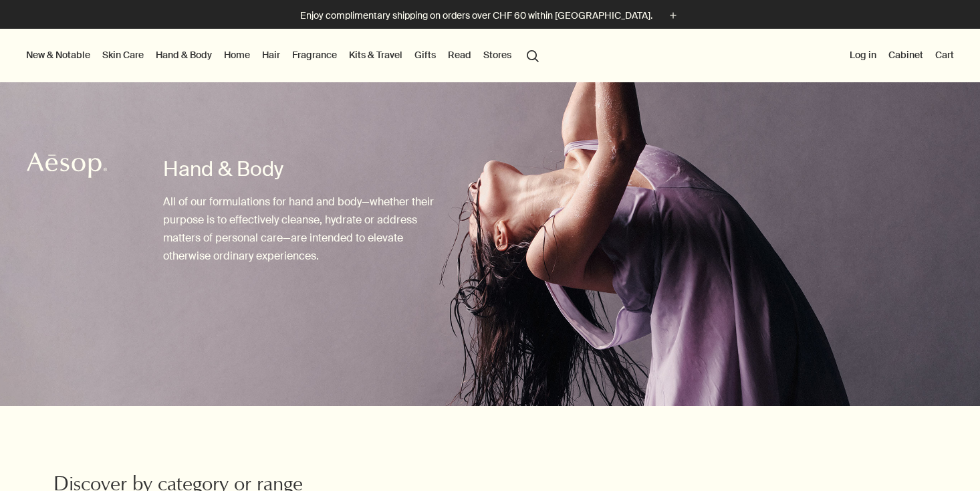  Describe the element at coordinates (236, 55) in the screenshot. I see `a: Home` at that location.